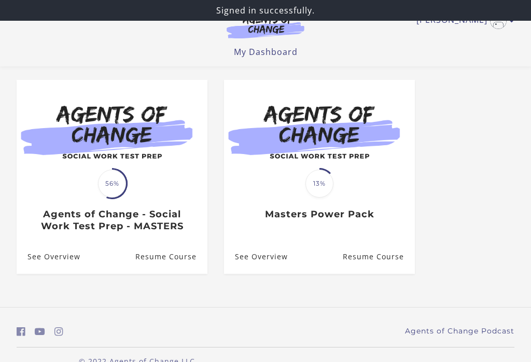 Image resolution: width=531 pixels, height=362 pixels. I want to click on img: Agents of Change Logo, so click(266, 26).